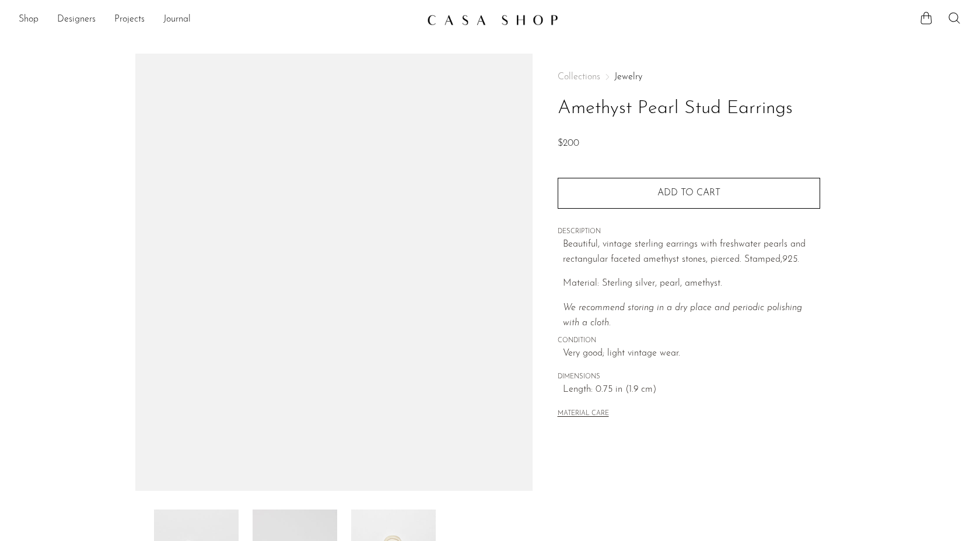 This screenshot has width=980, height=541. What do you see at coordinates (629, 77) in the screenshot?
I see `a: Jewelry` at bounding box center [629, 77].